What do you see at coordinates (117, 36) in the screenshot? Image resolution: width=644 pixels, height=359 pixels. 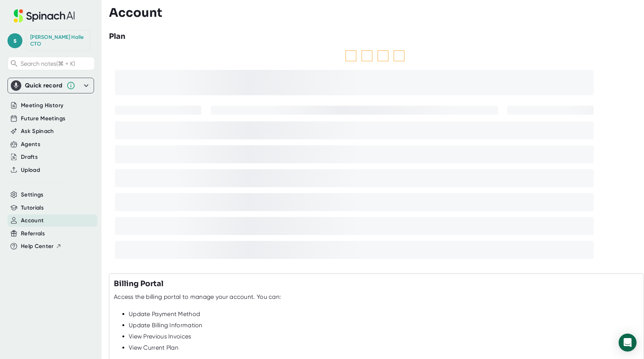 I see `h3: Plan` at bounding box center [117, 36].